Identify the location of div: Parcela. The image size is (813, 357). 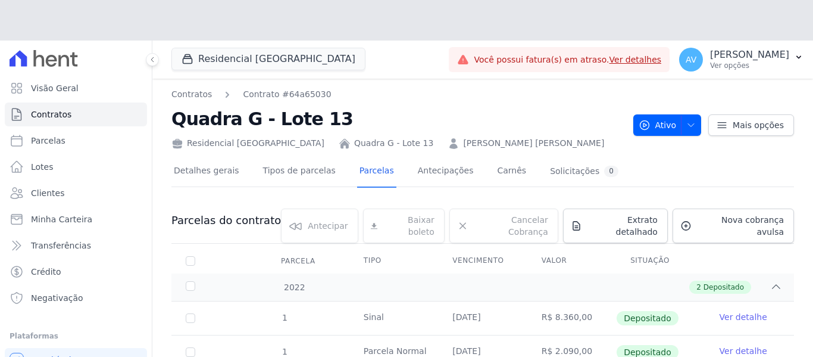
(298, 261).